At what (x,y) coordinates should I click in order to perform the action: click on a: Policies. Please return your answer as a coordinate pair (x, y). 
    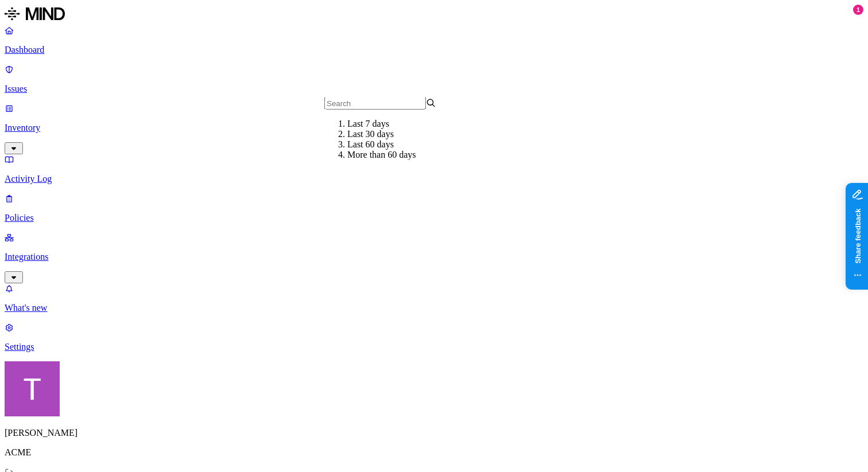
    Looking at the image, I should click on (434, 208).